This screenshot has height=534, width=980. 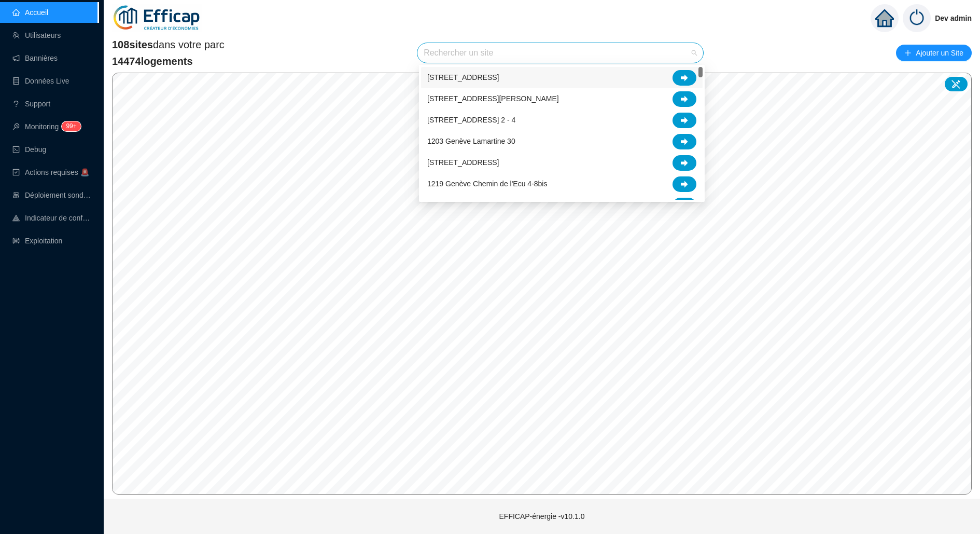 What do you see at coordinates (29, 149) in the screenshot?
I see `a: codeDebug` at bounding box center [29, 149].